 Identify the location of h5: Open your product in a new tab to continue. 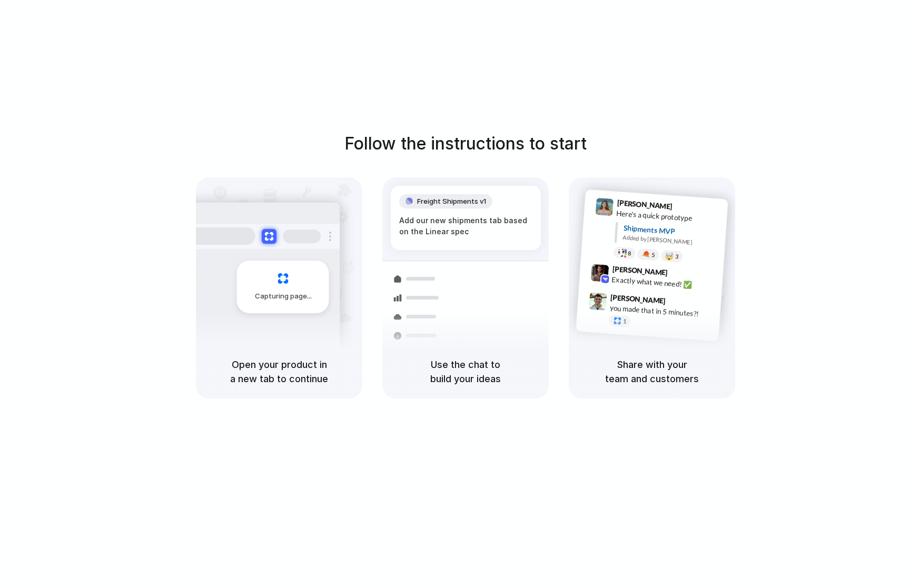
(279, 372).